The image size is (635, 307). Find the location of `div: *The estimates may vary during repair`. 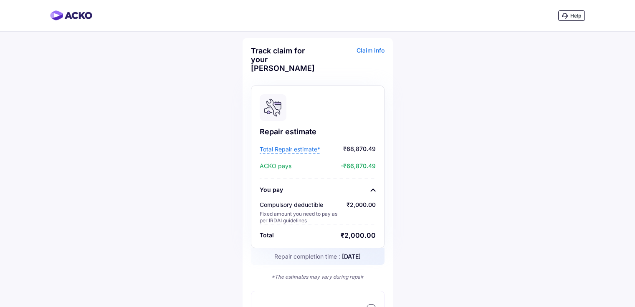

div: *The estimates may vary during repair is located at coordinates (318, 277).